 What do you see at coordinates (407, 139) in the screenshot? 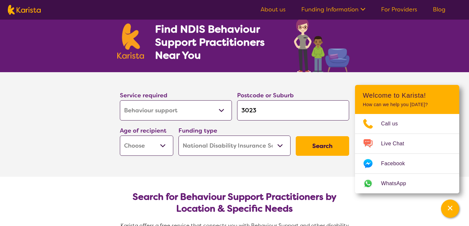
I see `div: Channel Menu` at bounding box center [407, 139].